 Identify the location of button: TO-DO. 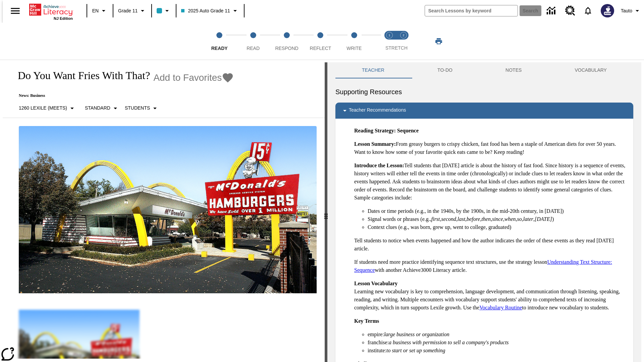
(445, 70).